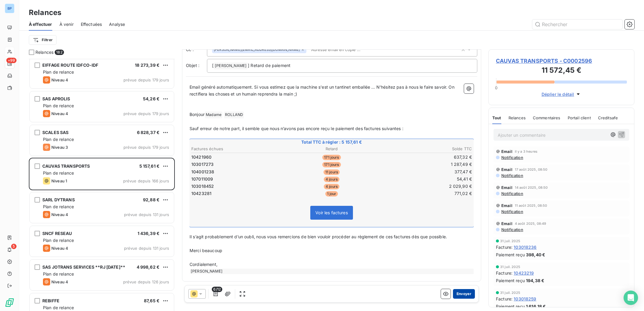  I want to click on span: Analyse, so click(117, 24).